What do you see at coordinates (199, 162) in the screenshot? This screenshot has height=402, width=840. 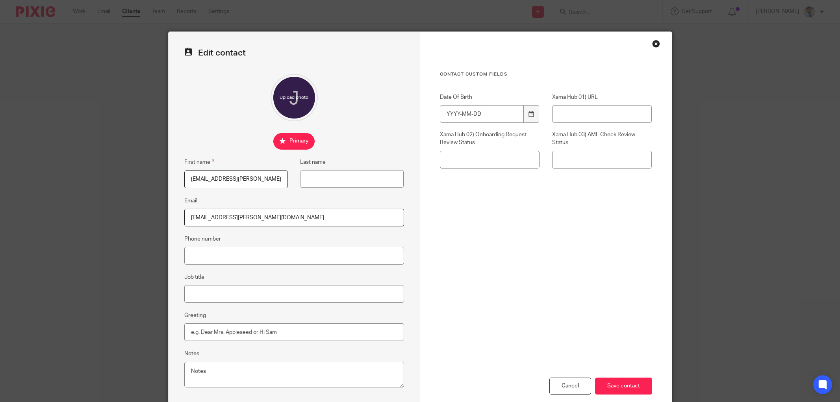 I see `label: First name` at bounding box center [199, 162].